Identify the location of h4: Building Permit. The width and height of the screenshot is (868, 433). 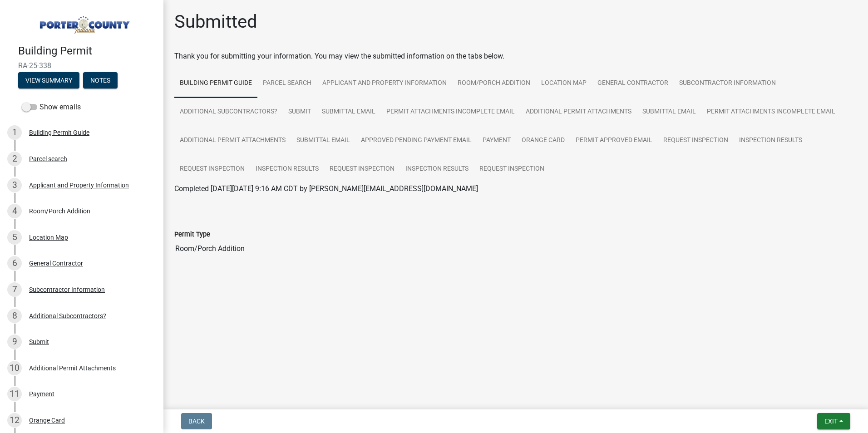
(87, 51).